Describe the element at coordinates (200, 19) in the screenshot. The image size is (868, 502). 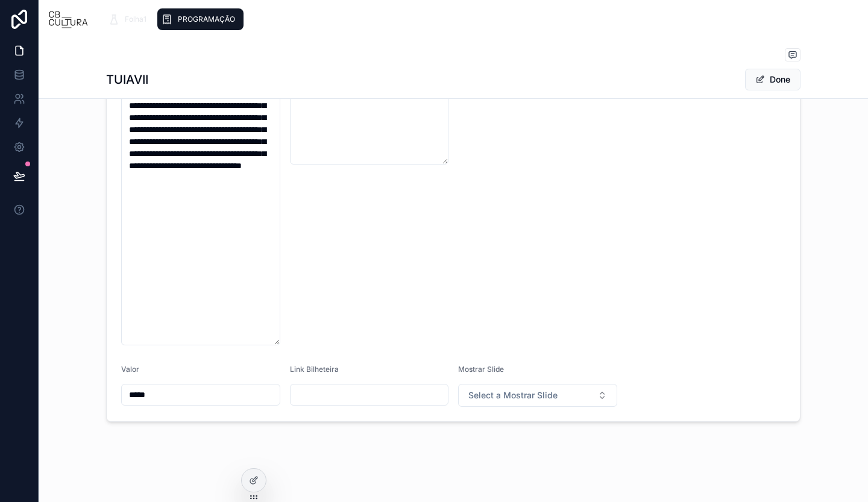
I see `a: PROGRAMAÇÃO` at that location.